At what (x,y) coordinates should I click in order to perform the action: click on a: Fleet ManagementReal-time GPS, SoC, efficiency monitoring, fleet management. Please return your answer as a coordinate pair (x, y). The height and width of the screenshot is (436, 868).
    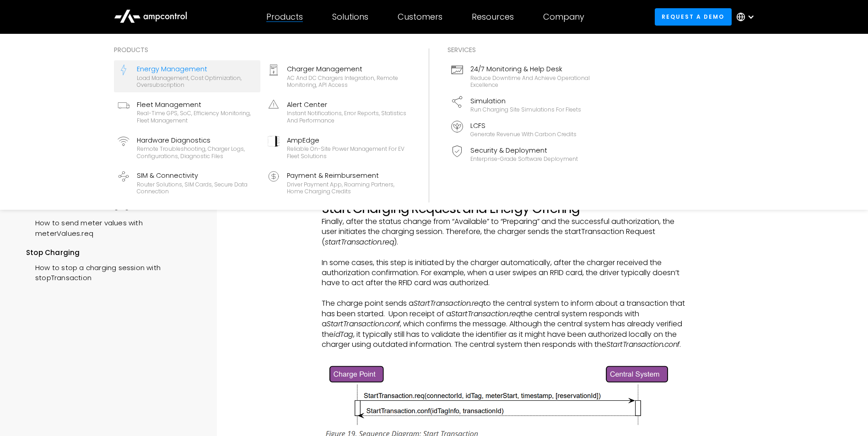
    Looking at the image, I should click on (187, 112).